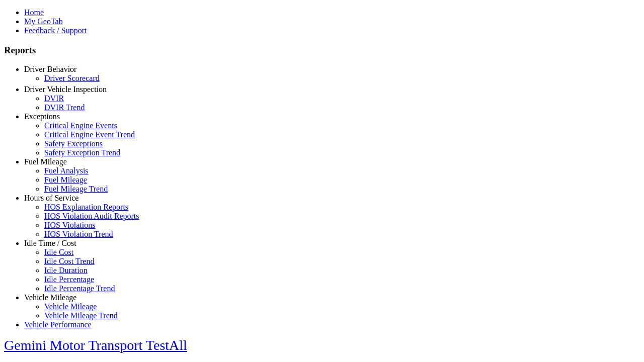 Image resolution: width=644 pixels, height=362 pixels. I want to click on a: HOS Violation Trend, so click(78, 234).